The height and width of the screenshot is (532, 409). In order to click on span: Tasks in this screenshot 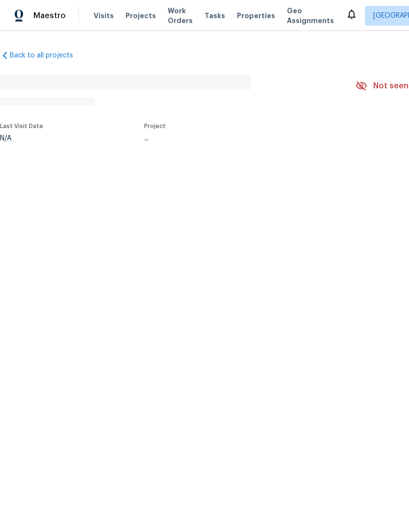, I will do `click(215, 16)`.